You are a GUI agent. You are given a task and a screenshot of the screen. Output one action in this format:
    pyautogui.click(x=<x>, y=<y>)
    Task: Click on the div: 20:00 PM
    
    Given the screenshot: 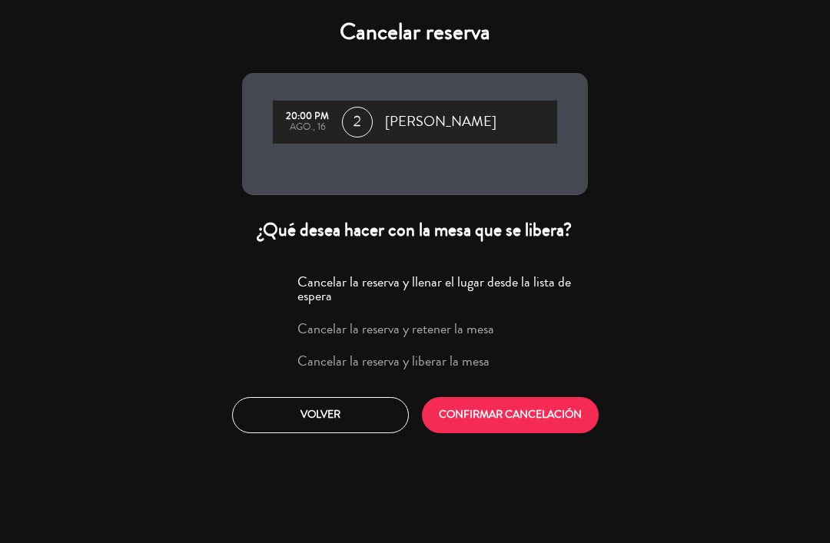 What is the action you would take?
    pyautogui.click(x=307, y=117)
    